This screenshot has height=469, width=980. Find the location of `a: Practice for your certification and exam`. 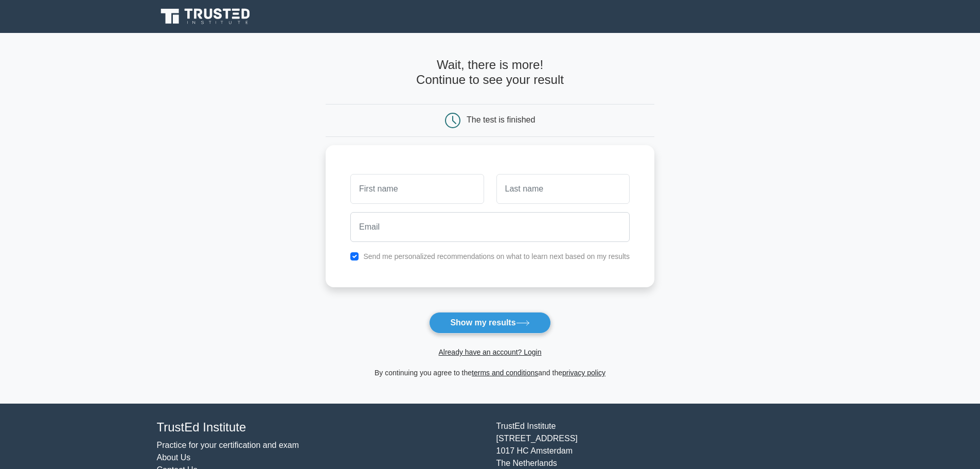

a: Practice for your certification and exam is located at coordinates (228, 445).